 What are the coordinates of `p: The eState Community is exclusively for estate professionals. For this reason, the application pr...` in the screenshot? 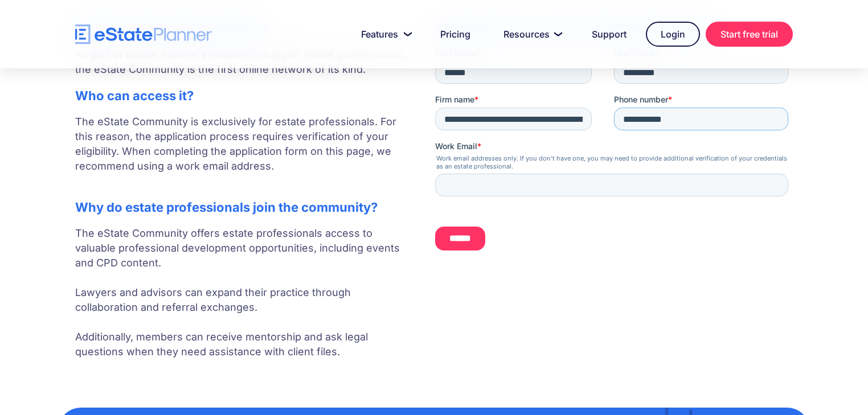 It's located at (244, 152).